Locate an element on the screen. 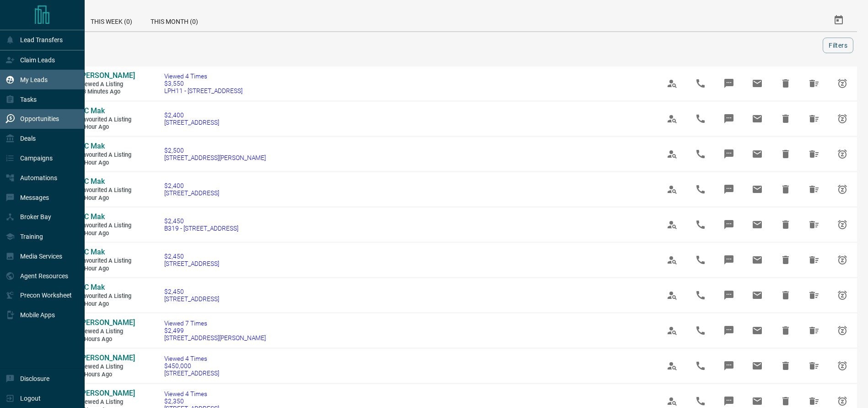  span: $450,000 is located at coordinates (192, 366).